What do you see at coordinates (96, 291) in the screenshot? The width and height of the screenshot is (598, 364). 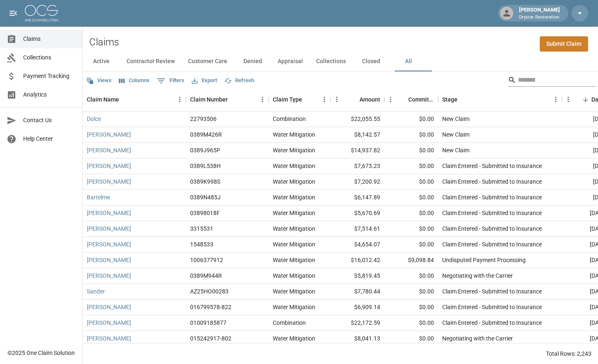 I see `a: Sander` at bounding box center [96, 291].